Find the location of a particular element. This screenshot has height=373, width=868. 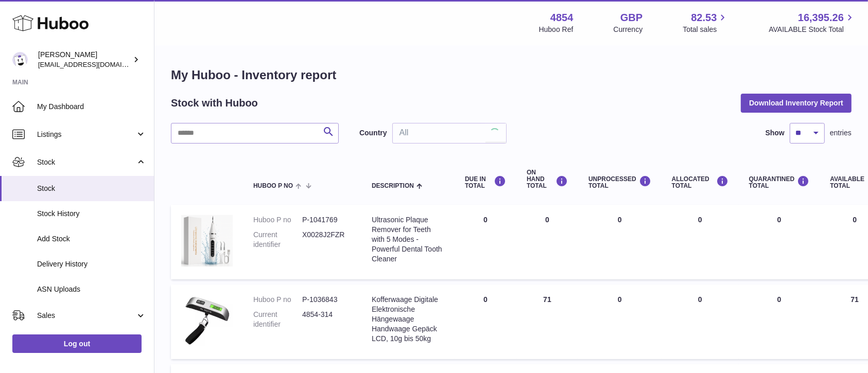

td: 71 is located at coordinates (547, 321).